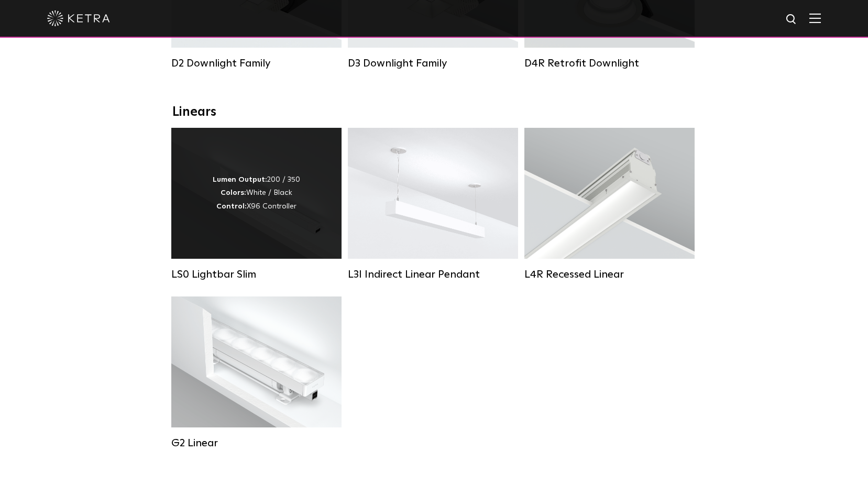 The width and height of the screenshot is (868, 484). I want to click on div: L3I Indirect Linear Pendant, so click(433, 275).